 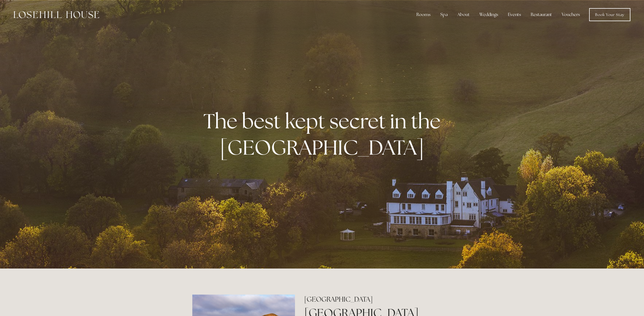 I want to click on a: Book Your Stay, so click(x=610, y=14).